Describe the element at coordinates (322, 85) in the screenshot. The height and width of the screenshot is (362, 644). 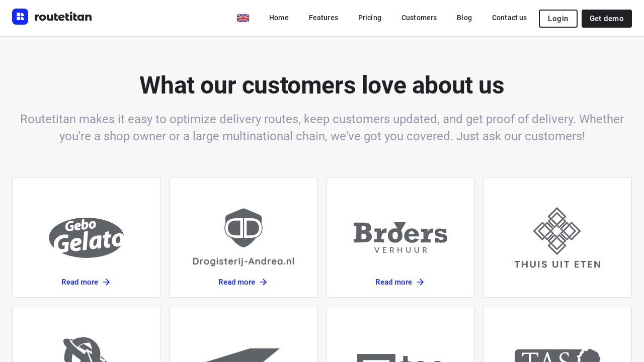
I see `b: What our customers love about us` at that location.